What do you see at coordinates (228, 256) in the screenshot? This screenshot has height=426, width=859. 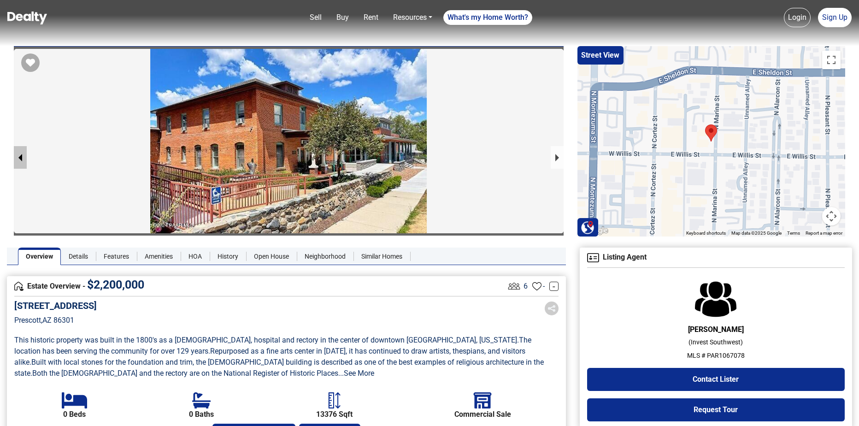 I see `a: History` at bounding box center [228, 256].